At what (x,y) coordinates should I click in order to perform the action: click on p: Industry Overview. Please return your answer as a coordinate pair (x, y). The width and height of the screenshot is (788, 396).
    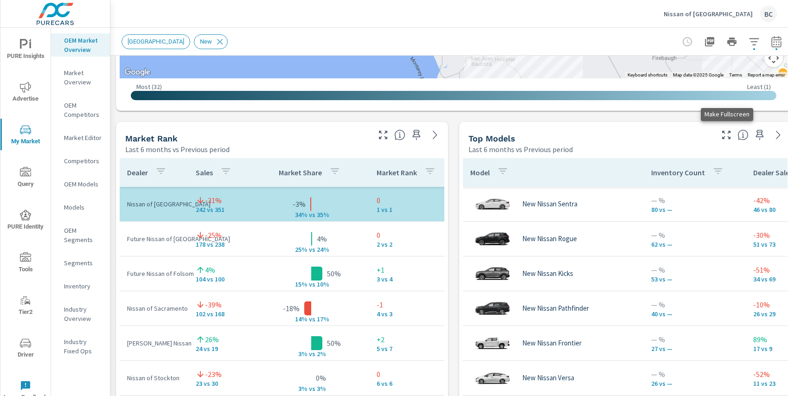
    Looking at the image, I should click on (83, 314).